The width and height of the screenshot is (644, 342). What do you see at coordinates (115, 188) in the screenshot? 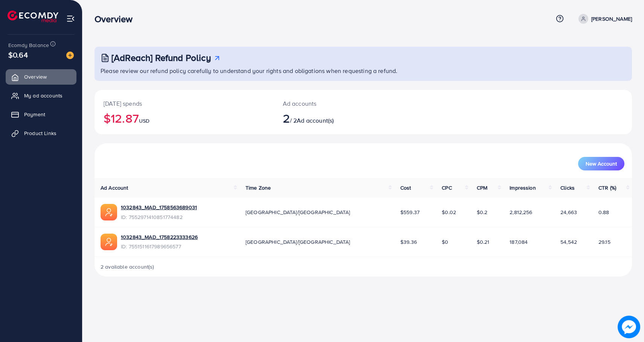
I see `span: Ad Account` at bounding box center [115, 188].